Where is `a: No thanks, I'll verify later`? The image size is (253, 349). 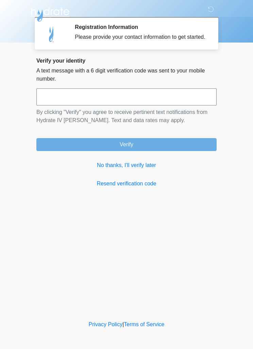
a: No thanks, I'll verify later is located at coordinates (127, 165).